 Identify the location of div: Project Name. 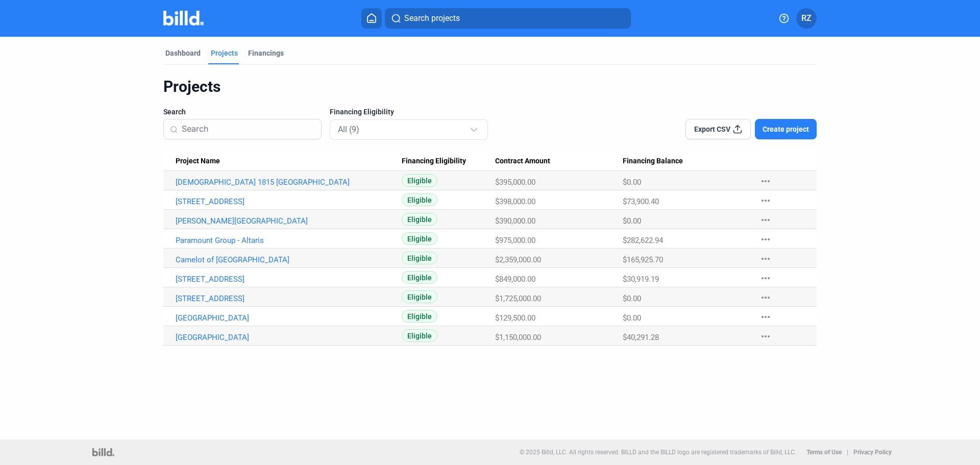
(288, 161).